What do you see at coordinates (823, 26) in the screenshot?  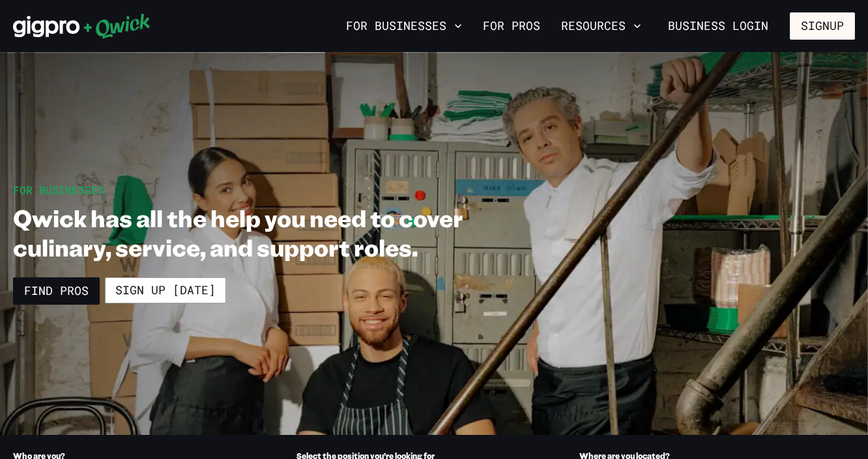 I see `button: Signup` at bounding box center [823, 26].